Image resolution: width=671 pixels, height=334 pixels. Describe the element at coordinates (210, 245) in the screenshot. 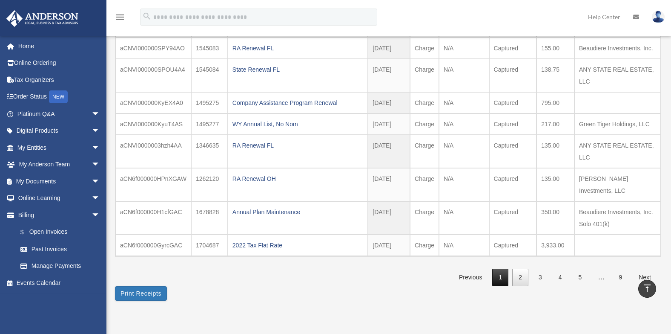

I see `td: 1704687` at that location.